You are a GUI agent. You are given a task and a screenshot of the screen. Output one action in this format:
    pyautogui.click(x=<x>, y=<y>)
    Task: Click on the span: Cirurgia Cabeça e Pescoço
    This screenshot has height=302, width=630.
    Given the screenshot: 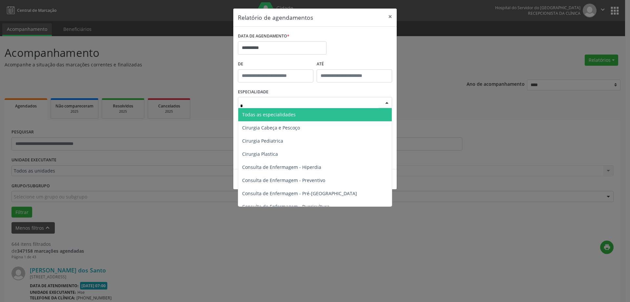 What is the action you would take?
    pyautogui.click(x=271, y=127)
    